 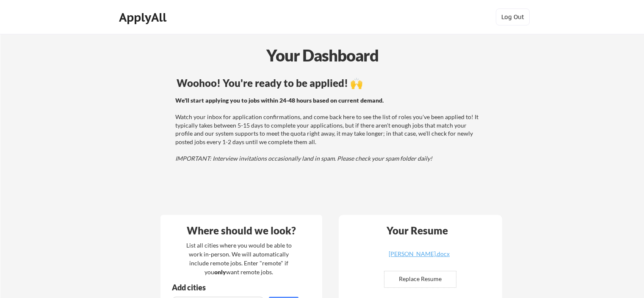 What do you see at coordinates (328, 130) in the screenshot?
I see `div: Watch your inbox for application confirmations, and come back here to see the list of roles you'v...` at bounding box center [328, 130].